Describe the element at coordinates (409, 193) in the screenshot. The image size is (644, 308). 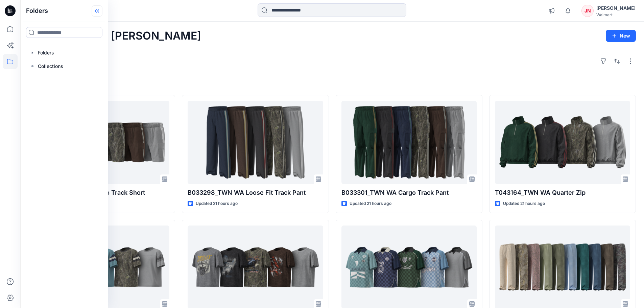
I see `p: B033301_TWN WA Cargo Track Pant` at that location.